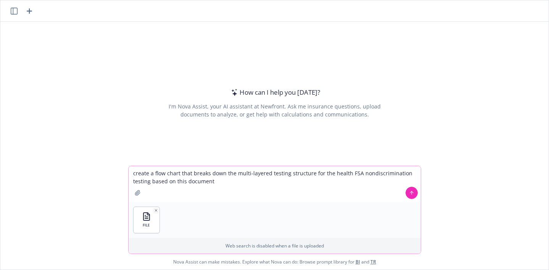 This screenshot has width=549, height=270. What do you see at coordinates (358, 262) in the screenshot?
I see `a: BI` at bounding box center [358, 262].